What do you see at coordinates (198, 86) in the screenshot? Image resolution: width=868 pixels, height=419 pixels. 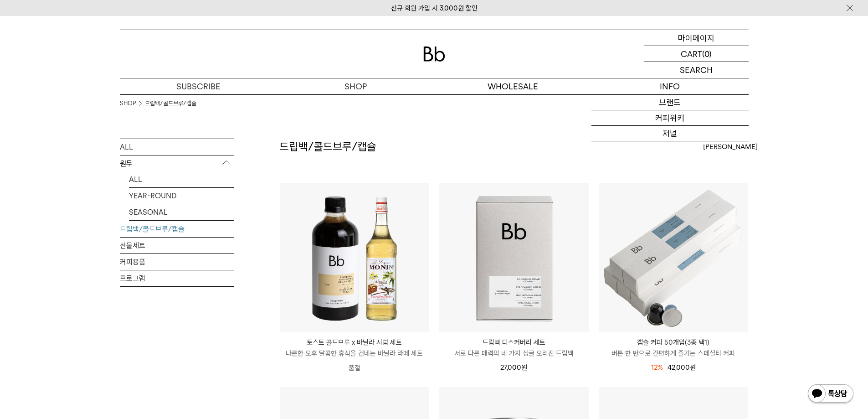 I see `a: SUBSCRIBE` at bounding box center [198, 86].